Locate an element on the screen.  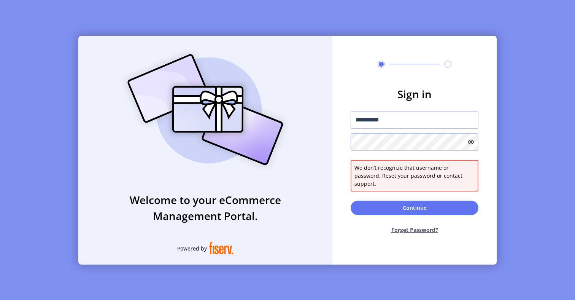
img: card_Illustration.svg is located at coordinates (205, 109).